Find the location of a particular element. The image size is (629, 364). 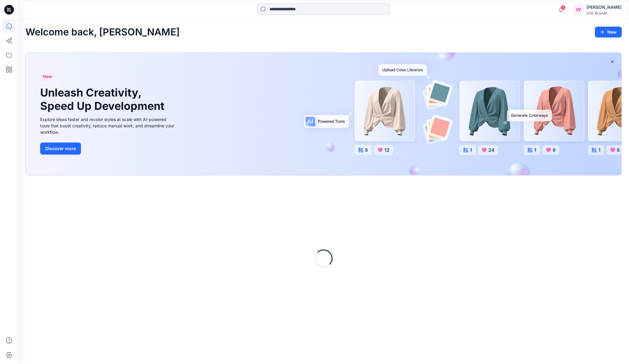

button: New is located at coordinates (608, 32).